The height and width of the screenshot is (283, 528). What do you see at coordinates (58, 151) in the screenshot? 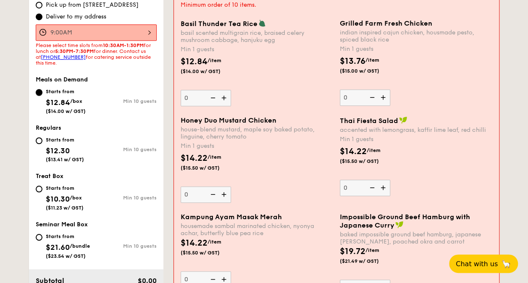
I see `span: $12.30` at bounding box center [58, 151].